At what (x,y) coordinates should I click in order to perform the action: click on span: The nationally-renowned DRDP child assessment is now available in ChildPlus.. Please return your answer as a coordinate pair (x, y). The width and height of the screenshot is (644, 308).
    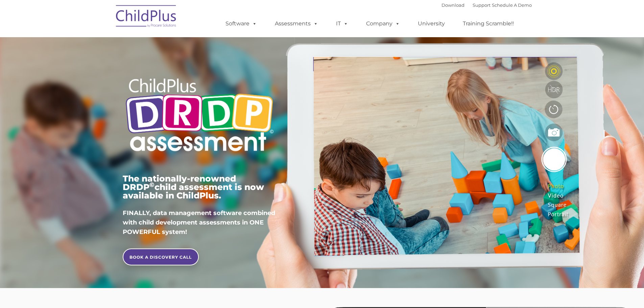
    Looking at the image, I should click on (193, 187).